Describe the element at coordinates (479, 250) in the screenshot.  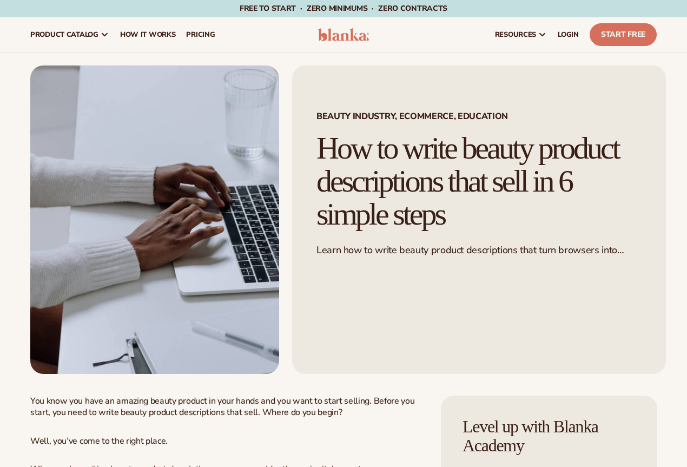
I see `p: Learn how to write beauty product descriptions that turn browsers into buyers.` at that location.